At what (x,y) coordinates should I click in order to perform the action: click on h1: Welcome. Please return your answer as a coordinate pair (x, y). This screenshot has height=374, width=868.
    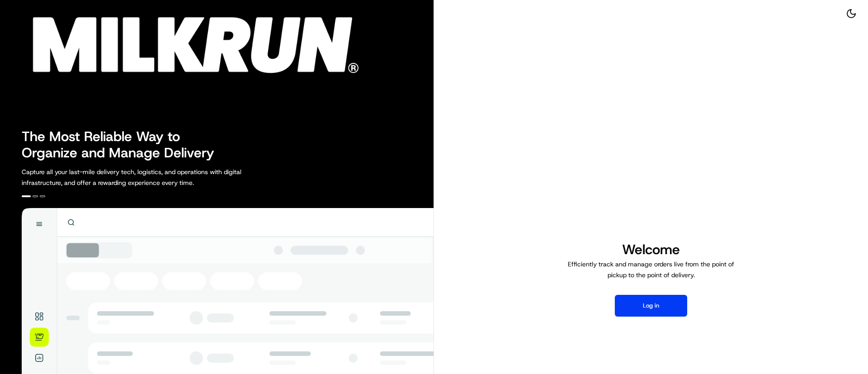
    Looking at the image, I should click on (651, 250).